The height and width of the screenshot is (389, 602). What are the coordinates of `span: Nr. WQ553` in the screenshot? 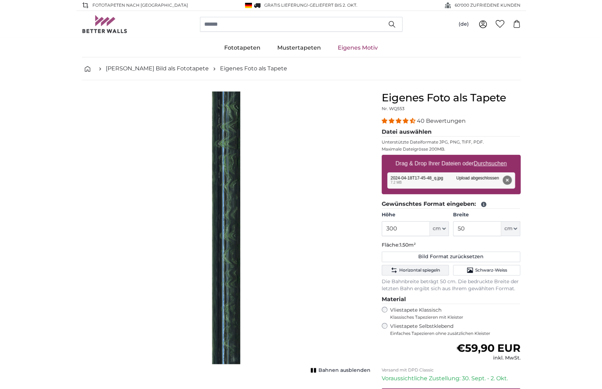 It's located at (393, 108).